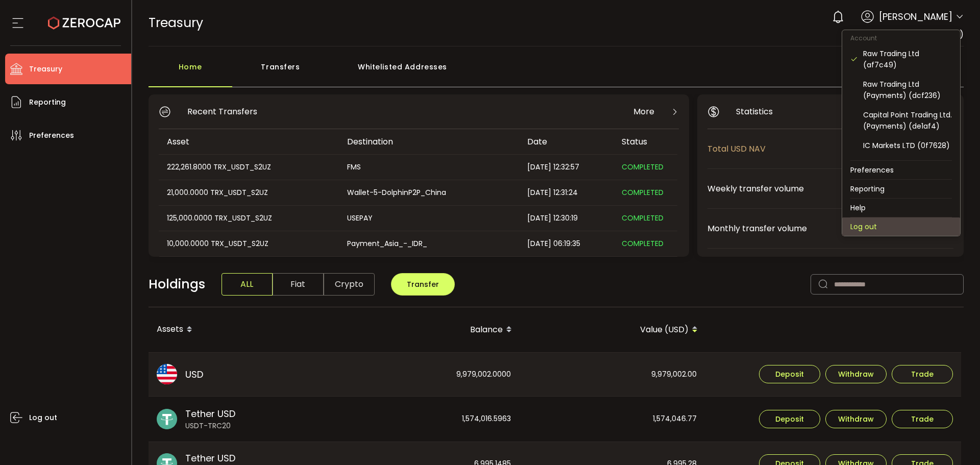 The image size is (980, 465). What do you see at coordinates (222, 112) in the screenshot?
I see `span: Recent Transfers` at bounding box center [222, 112].